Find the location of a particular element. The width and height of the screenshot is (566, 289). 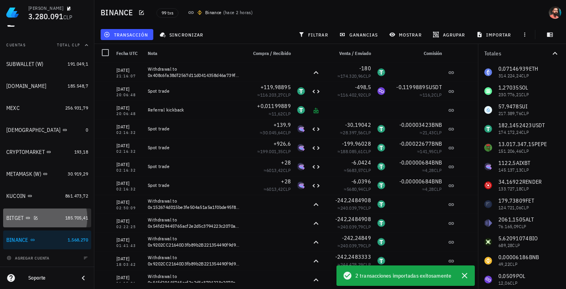

div: Soporte is located at coordinates (50, 278).